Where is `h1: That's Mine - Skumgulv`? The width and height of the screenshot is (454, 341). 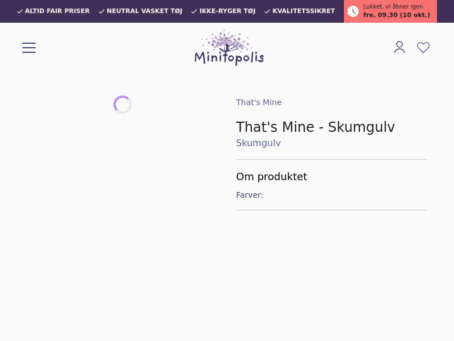
h1: That's Mine - Skumgulv is located at coordinates (332, 127).